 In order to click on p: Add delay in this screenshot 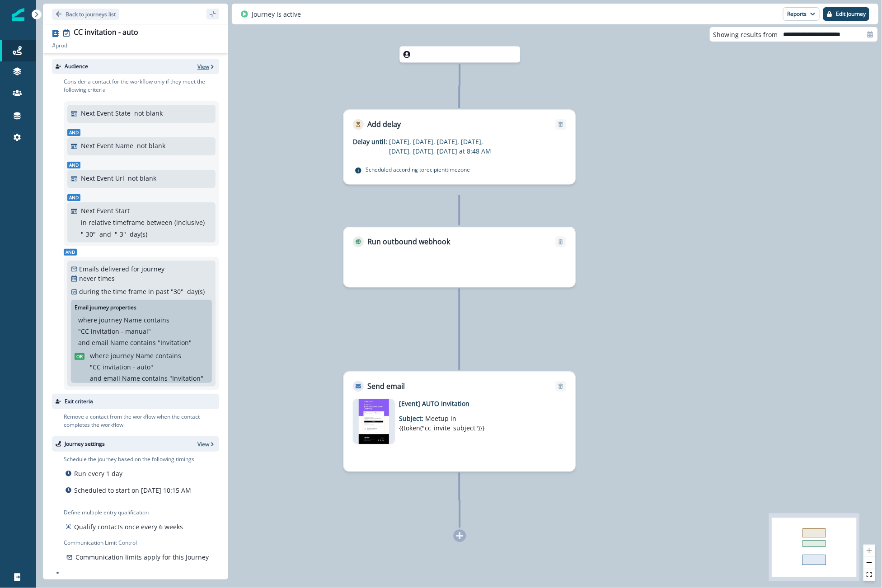, I will do `click(384, 125)`.